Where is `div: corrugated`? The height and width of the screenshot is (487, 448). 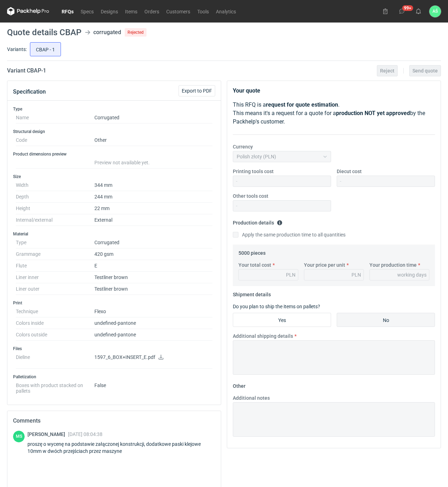 div: corrugated is located at coordinates (107, 33).